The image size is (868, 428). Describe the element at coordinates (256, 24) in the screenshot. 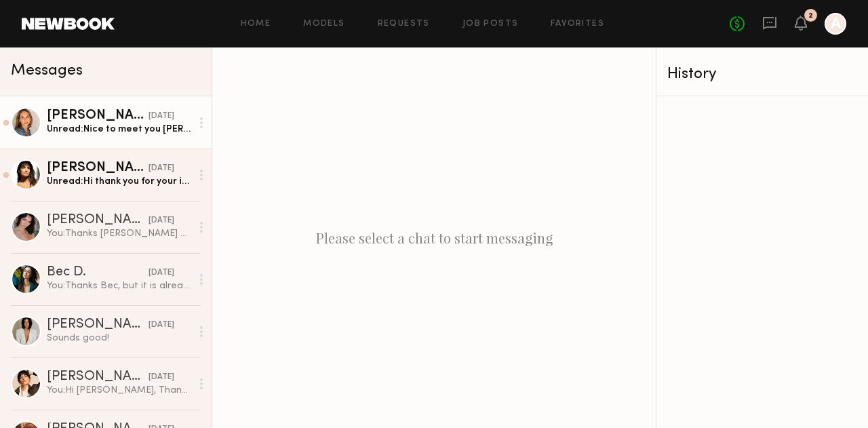

I see `a: Home` at that location.